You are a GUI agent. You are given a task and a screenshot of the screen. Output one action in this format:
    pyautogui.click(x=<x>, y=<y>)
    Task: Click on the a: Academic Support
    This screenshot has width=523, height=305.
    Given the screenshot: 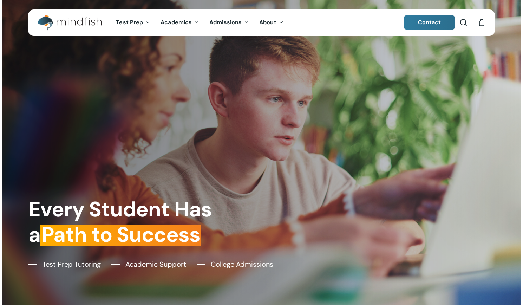 What is the action you would take?
    pyautogui.click(x=149, y=264)
    